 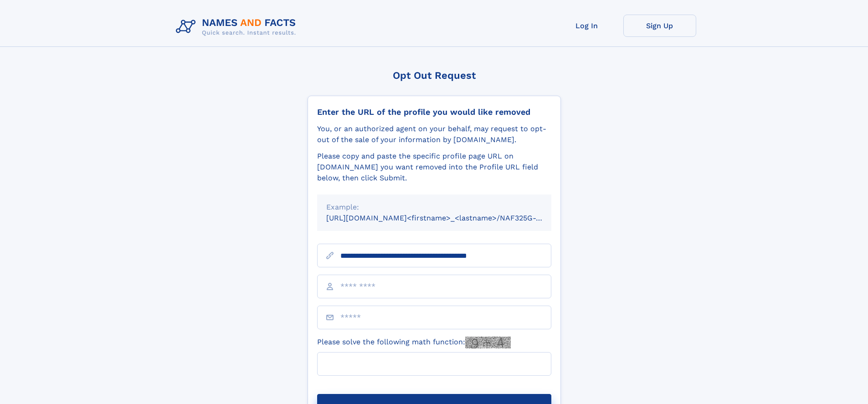 I want to click on a: Log In, so click(x=587, y=26).